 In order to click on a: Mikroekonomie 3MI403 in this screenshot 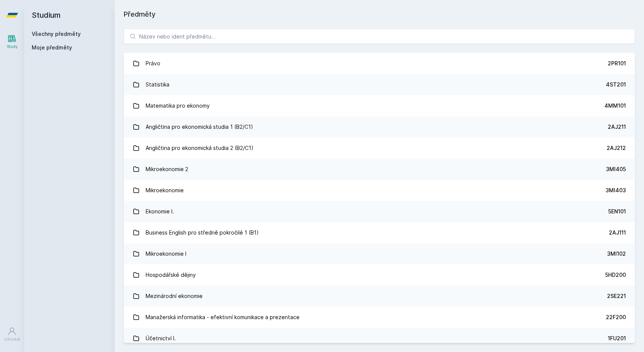, I will do `click(380, 190)`.